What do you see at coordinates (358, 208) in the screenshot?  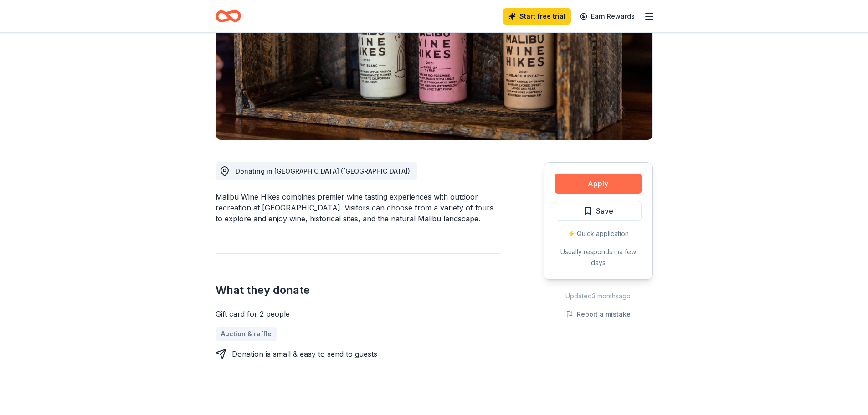 I see `div: Malibu Wine Hikes combines premier wine tasting experiences with outdoor recreation at [GEOGRAPHI...` at bounding box center [358, 208].